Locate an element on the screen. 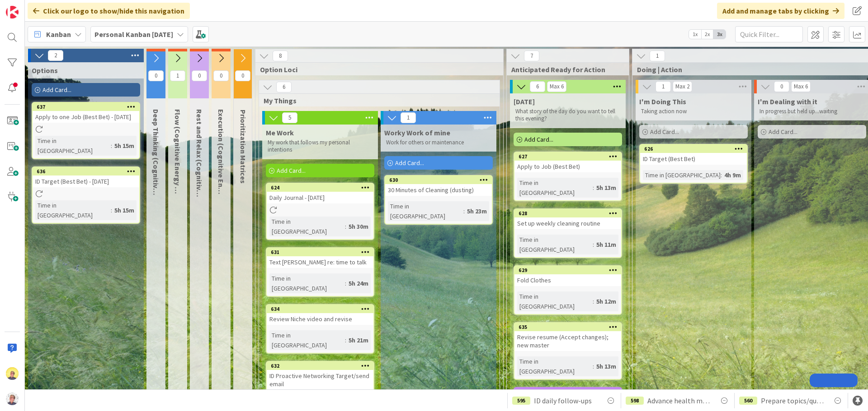 This screenshot has height=411, width=868. div: 629Fold Clothes is located at coordinates (567, 276).